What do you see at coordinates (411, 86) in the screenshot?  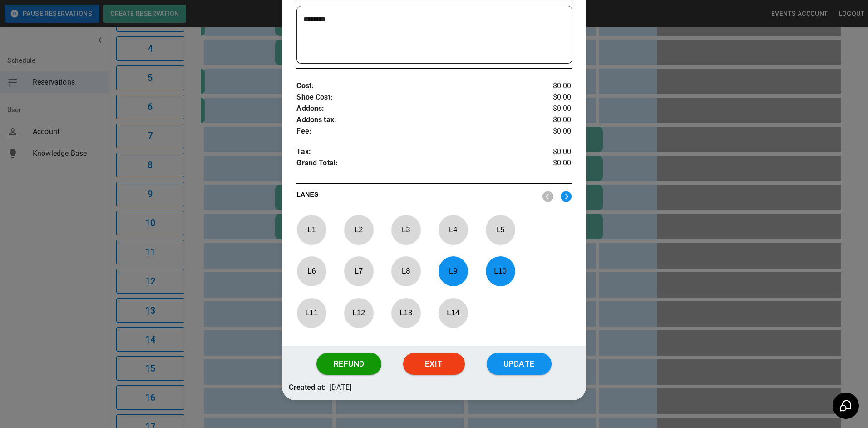 I see `p: Cost :` at bounding box center [411, 86].